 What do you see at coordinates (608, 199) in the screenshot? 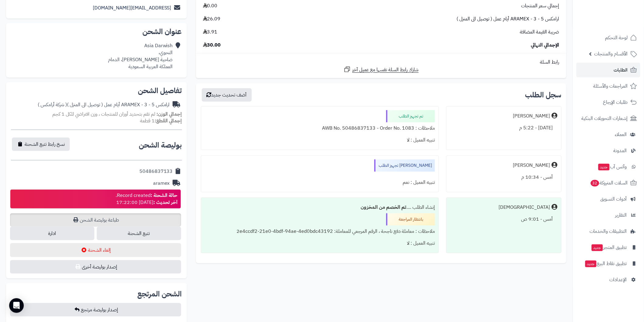
I see `a: أدوات التسويق` at bounding box center [608, 199].